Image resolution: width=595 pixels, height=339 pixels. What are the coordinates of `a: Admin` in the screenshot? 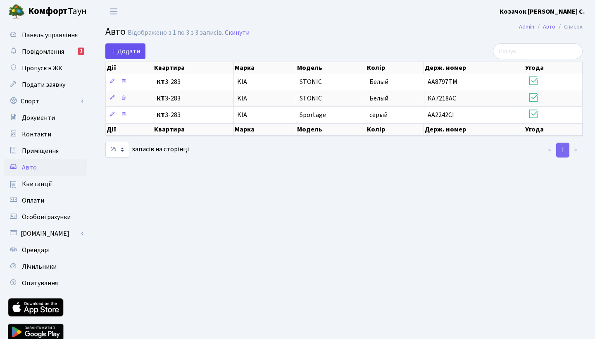 It's located at (526, 26).